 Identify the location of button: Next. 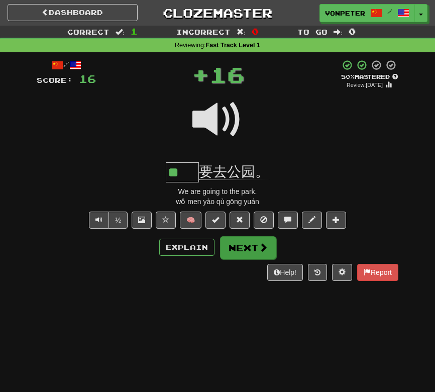
(248, 248).